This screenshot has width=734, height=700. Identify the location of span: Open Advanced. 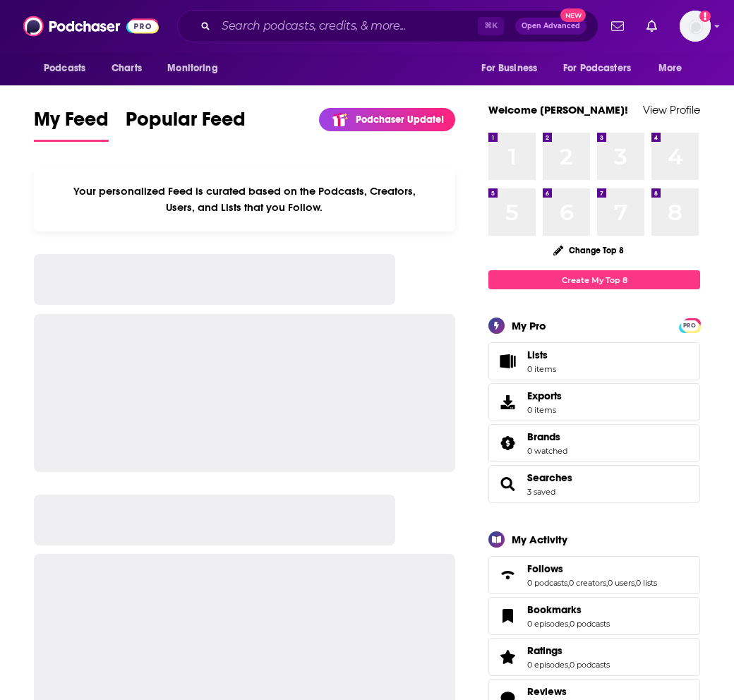
(550, 26).